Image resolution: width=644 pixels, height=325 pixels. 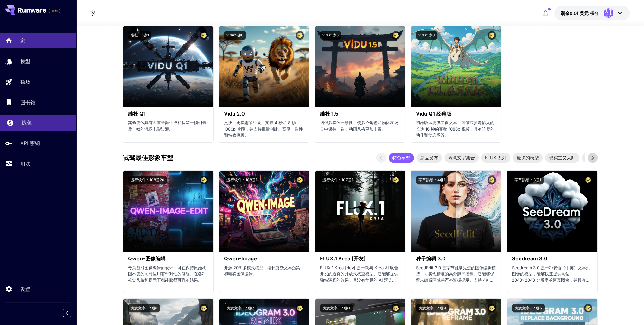 I want to click on button: -0.0053美元未定义未定义, so click(x=592, y=13).